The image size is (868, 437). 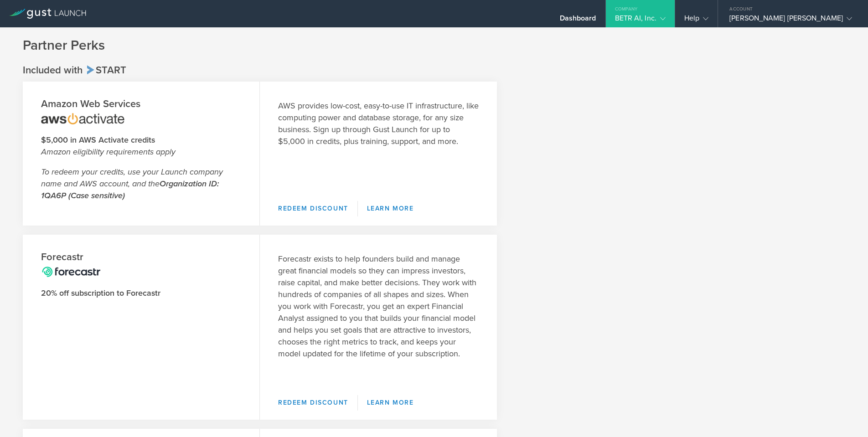 What do you see at coordinates (845, 415) in the screenshot?
I see `div: Chat Widget` at bounding box center [845, 415].